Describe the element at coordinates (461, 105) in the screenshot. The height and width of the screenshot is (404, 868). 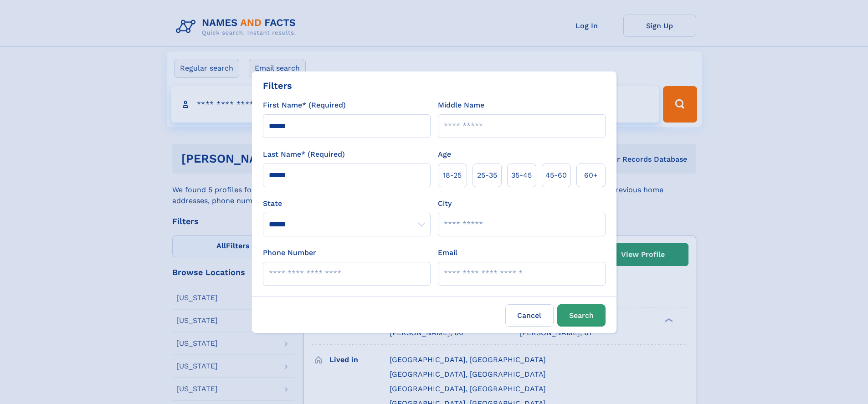
I see `label: Middle Name` at that location.